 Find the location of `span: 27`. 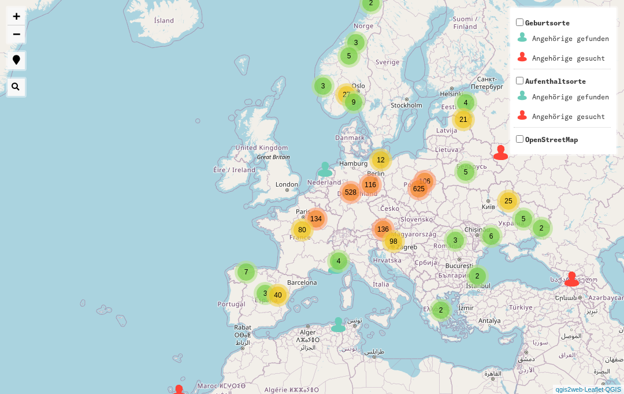

span: 27 is located at coordinates (346, 95).